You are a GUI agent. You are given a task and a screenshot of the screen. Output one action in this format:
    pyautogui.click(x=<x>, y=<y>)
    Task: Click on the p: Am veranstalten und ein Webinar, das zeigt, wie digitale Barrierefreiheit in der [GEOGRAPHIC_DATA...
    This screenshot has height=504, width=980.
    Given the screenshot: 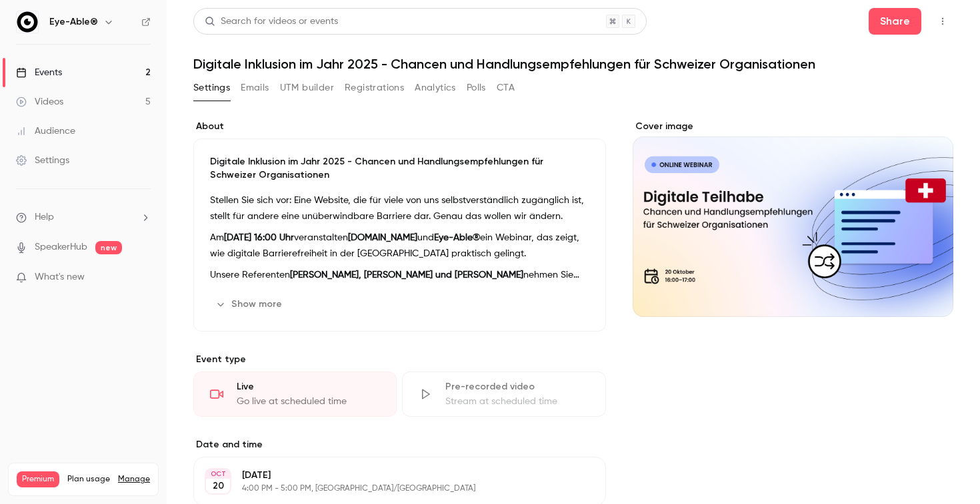 What is the action you would take?
    pyautogui.click(x=399, y=246)
    